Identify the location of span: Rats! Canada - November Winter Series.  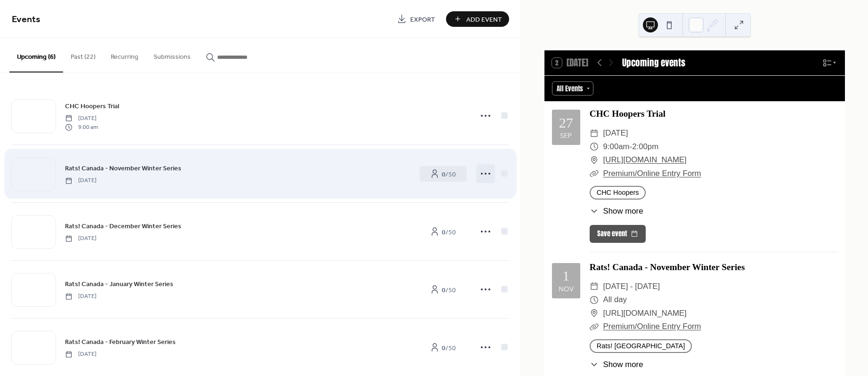
(123, 168).